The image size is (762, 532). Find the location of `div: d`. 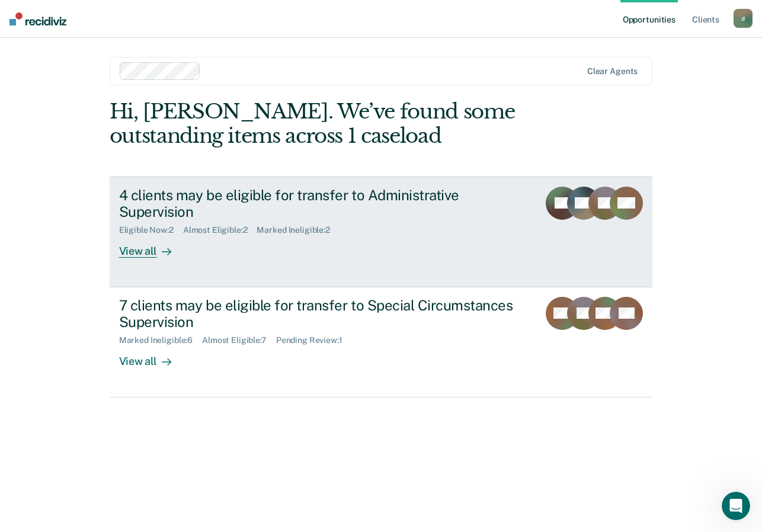

div: d is located at coordinates (743, 19).